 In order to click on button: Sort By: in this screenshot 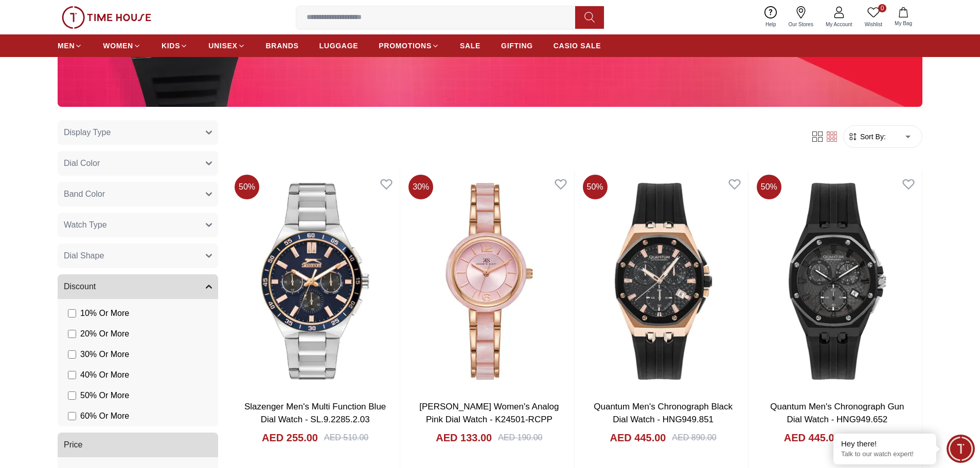, I will do `click(868, 137)`.